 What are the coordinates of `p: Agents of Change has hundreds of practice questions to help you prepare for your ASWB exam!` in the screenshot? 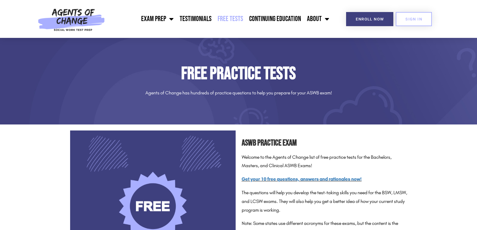 It's located at (239, 93).